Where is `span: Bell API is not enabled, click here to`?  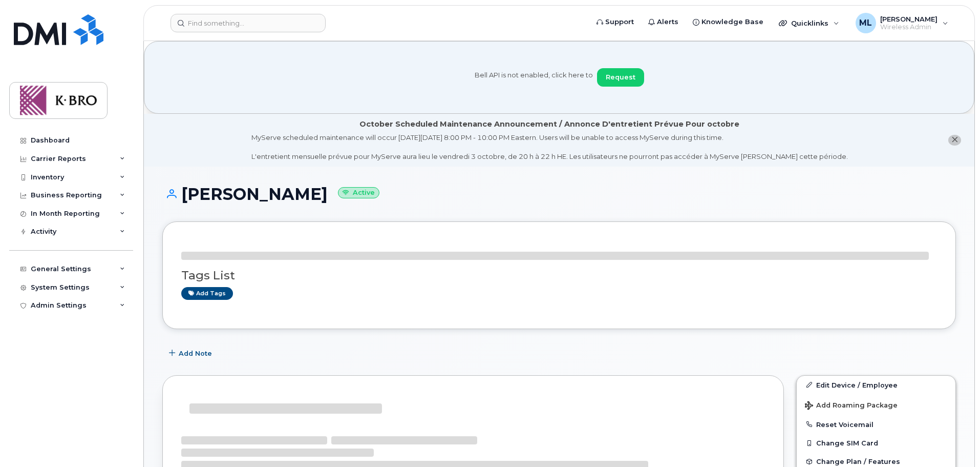 span: Bell API is not enabled, click here to is located at coordinates (534, 78).